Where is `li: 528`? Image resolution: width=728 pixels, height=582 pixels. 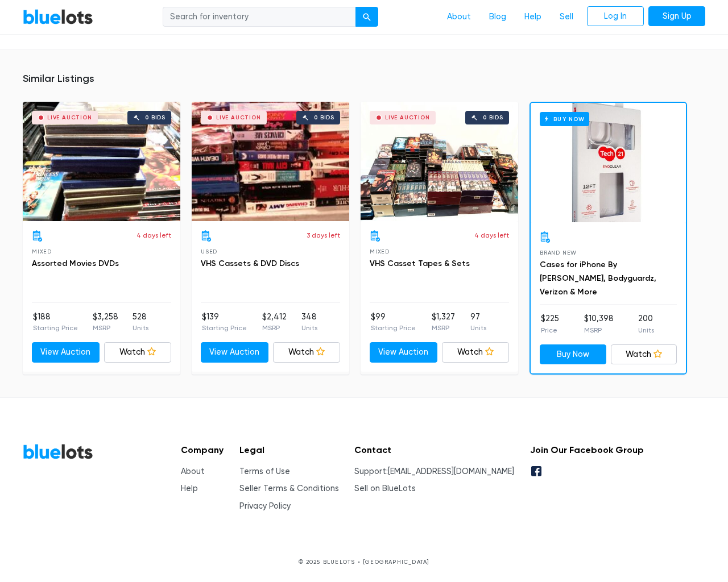 li: 528 is located at coordinates (140, 322).